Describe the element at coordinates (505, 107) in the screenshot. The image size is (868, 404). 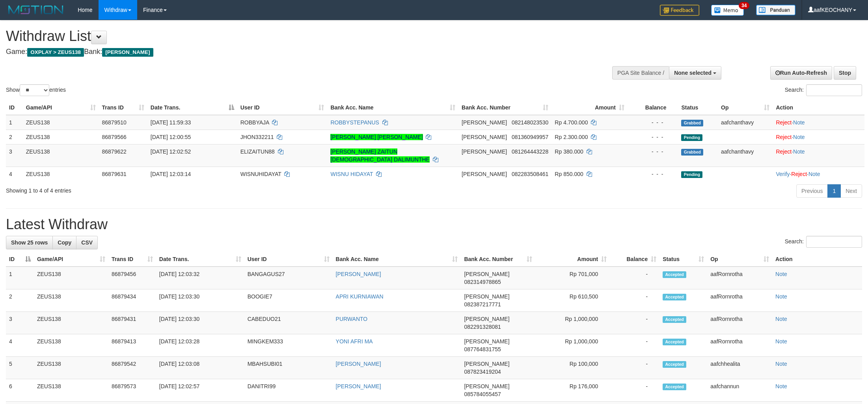
I see `th: Bank Acc. Number: activate to sort column ascending` at that location.